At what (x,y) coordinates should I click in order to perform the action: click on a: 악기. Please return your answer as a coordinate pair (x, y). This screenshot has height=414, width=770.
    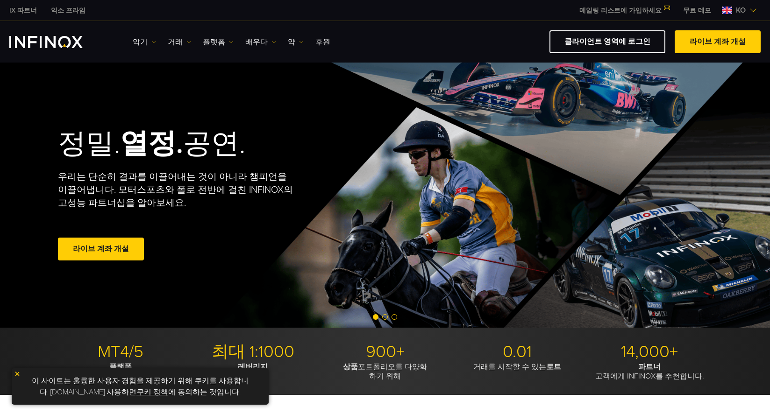
    Looking at the image, I should click on (144, 42).